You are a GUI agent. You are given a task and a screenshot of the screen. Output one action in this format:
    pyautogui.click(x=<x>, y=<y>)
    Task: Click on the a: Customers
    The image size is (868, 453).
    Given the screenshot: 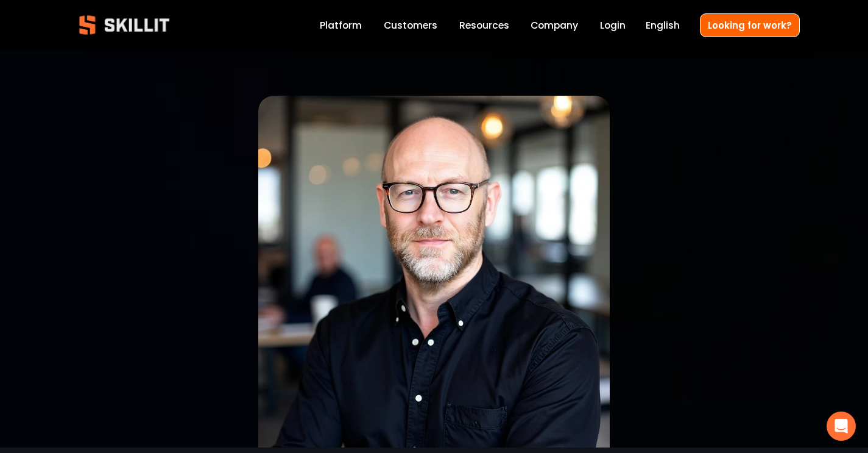 What is the action you would take?
    pyautogui.click(x=411, y=25)
    